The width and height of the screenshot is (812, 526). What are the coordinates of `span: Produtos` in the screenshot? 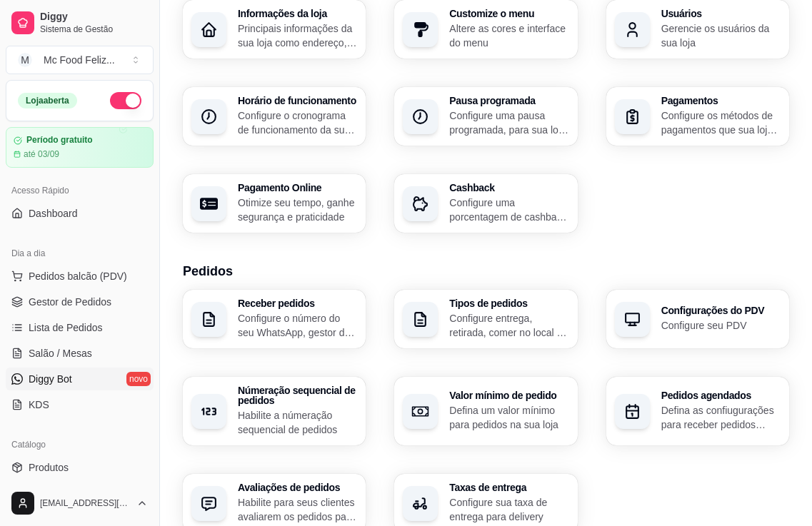 It's located at (48, 467).